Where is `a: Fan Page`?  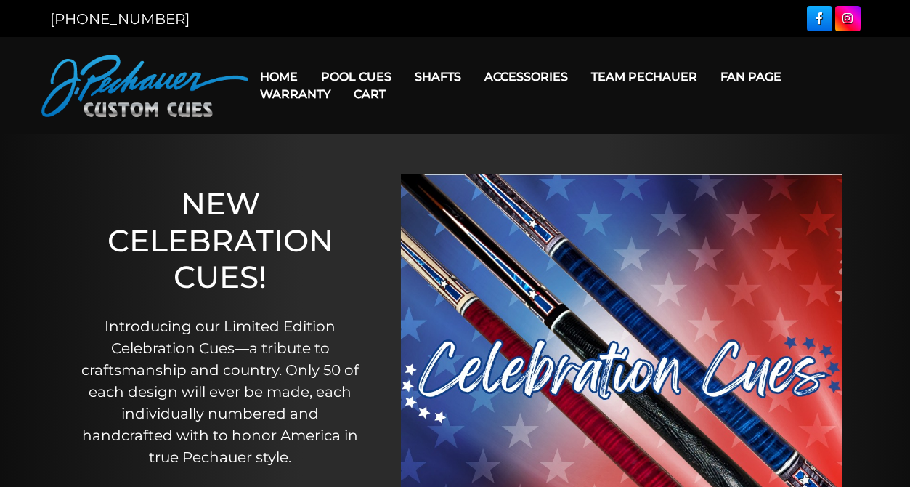 a: Fan Page is located at coordinates (751, 76).